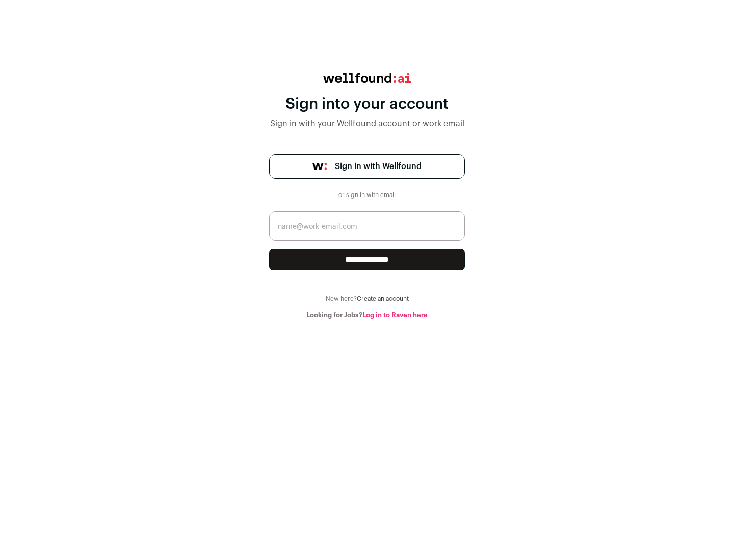 This screenshot has width=734, height=560. Describe the element at coordinates (367, 226) in the screenshot. I see `input: name@work-email.com` at that location.